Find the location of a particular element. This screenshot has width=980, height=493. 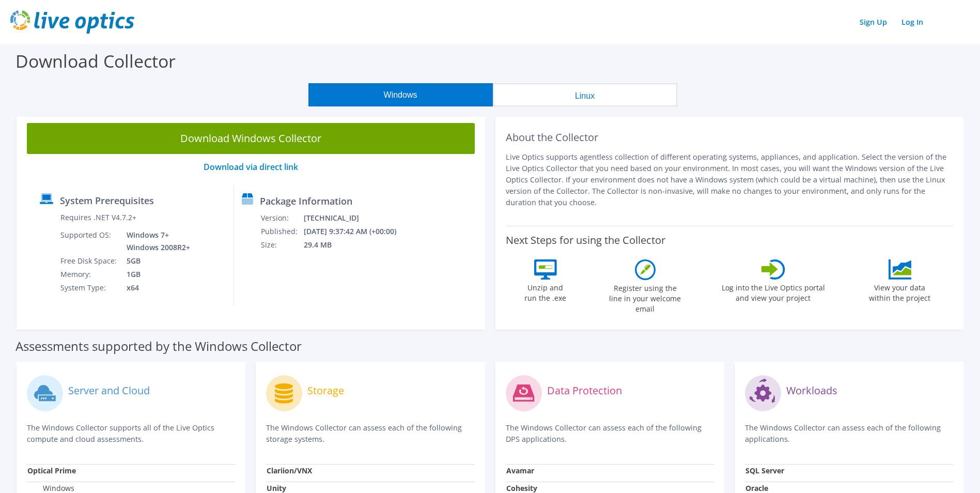

button: Linux is located at coordinates (585, 95).